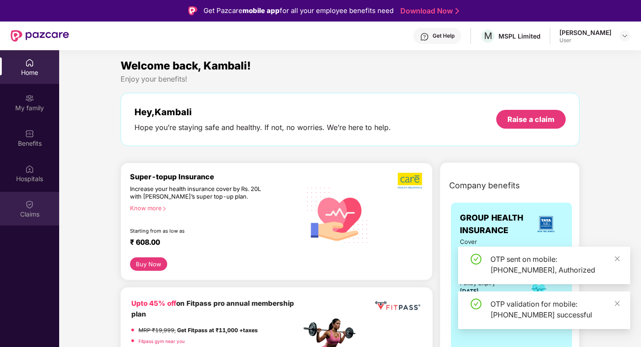 The width and height of the screenshot is (641, 347). I want to click on b: on Fitpass pro annual membership plan, so click(212, 308).